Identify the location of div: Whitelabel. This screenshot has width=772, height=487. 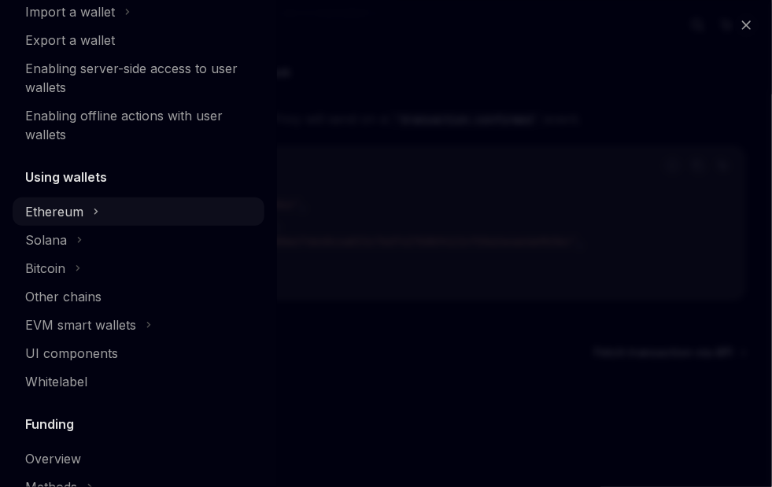
(56, 382).